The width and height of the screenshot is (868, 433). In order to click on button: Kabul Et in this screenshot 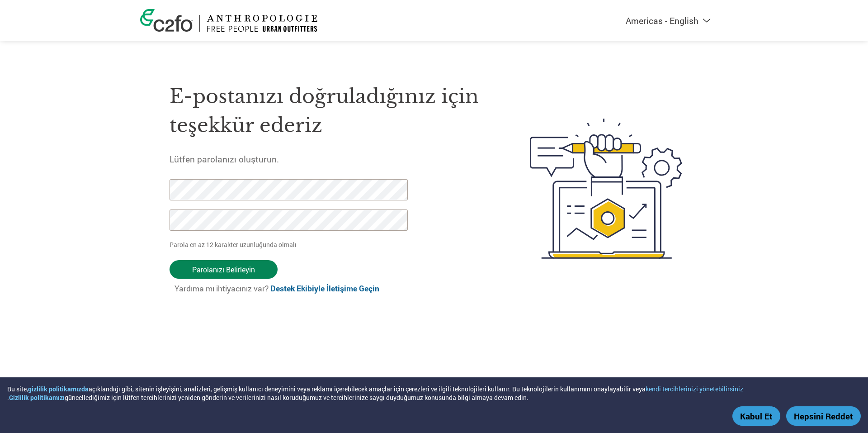, I will do `click(756, 416)`.